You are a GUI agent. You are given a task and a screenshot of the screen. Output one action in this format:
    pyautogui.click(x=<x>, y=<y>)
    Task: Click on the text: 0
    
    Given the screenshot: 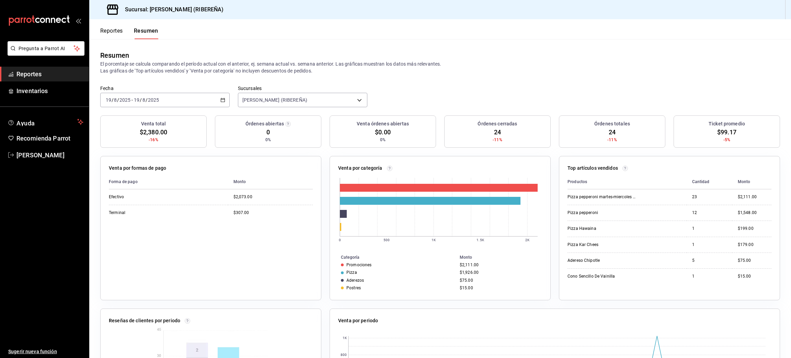 What is the action you would take?
    pyautogui.click(x=340, y=240)
    